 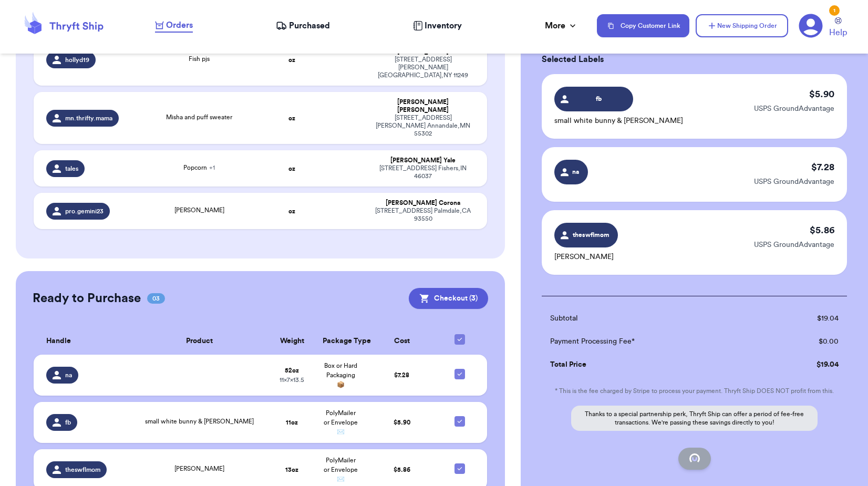 What do you see at coordinates (811, 26) in the screenshot?
I see `a: 1` at bounding box center [811, 26].